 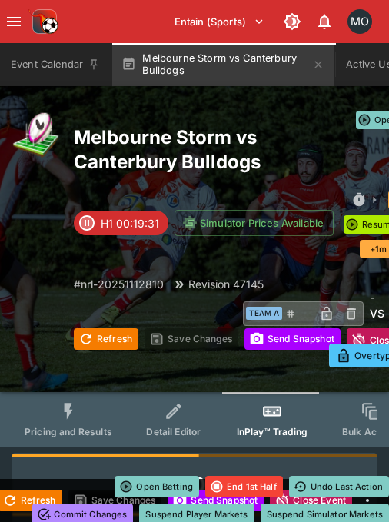 I want to click on span: Team A, so click(x=264, y=313).